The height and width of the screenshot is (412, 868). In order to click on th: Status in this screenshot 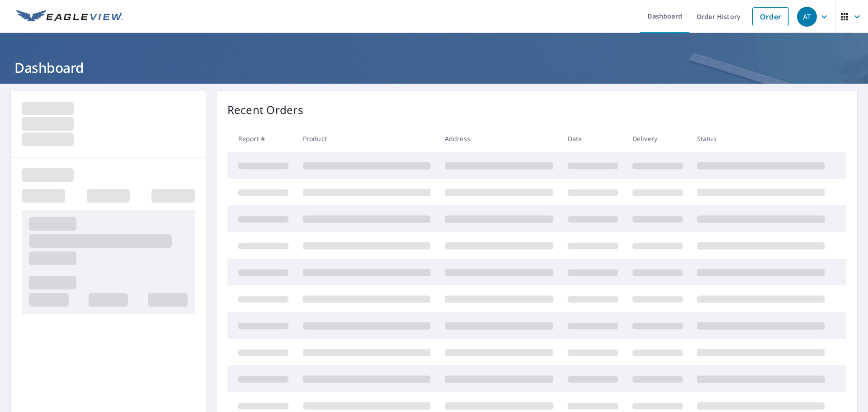, I will do `click(761, 138)`.